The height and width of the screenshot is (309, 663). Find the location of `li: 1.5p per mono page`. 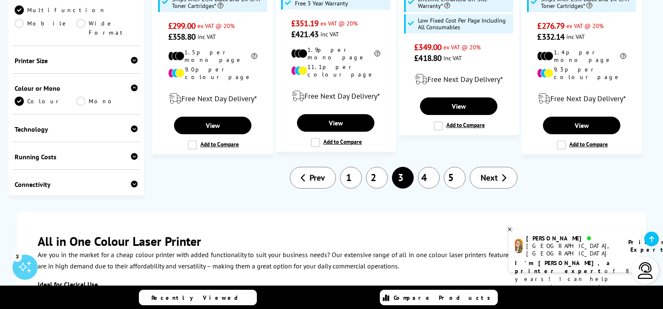

li: 1.5p per mono page is located at coordinates (213, 56).